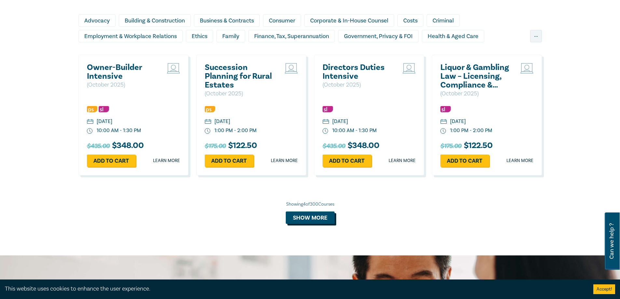  What do you see at coordinates (122, 72) in the screenshot?
I see `a: Owner-Builder Intensive` at bounding box center [122, 72].